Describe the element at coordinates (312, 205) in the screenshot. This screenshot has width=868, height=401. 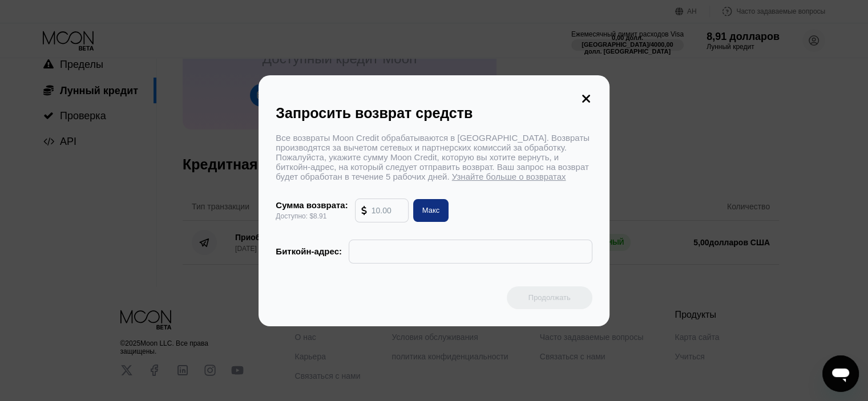
I see `font: Сумма возврата:` at that location.